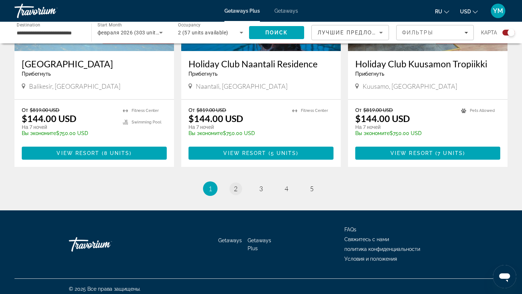 The height and width of the screenshot is (294, 522). What do you see at coordinates (261, 64) in the screenshot?
I see `h3: Holiday Club Naantali Residence` at bounding box center [261, 64].